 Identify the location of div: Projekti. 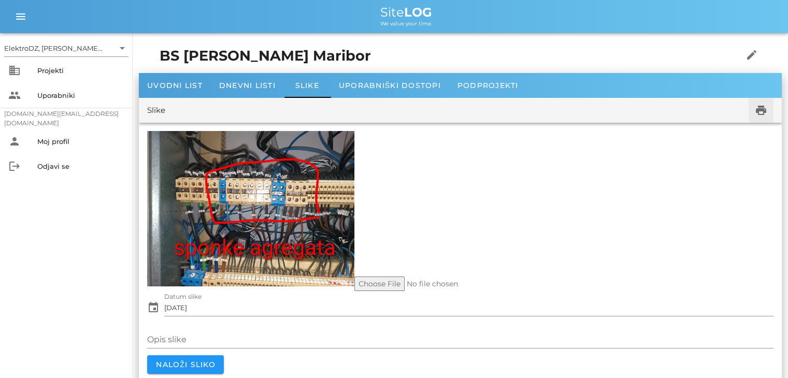
(81, 70).